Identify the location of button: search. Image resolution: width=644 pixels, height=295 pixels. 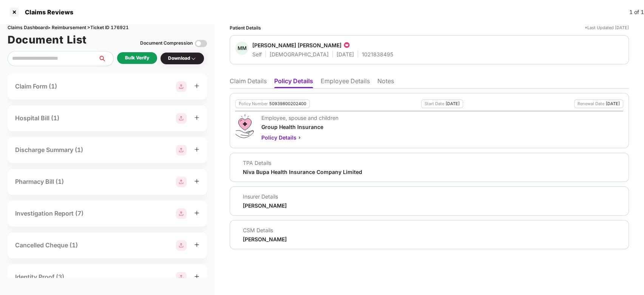
(106, 58).